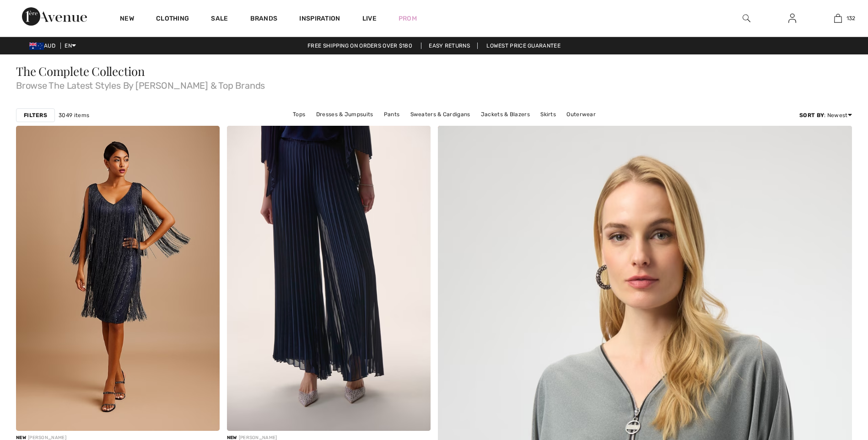 The height and width of the screenshot is (440, 868). Describe the element at coordinates (811, 115) in the screenshot. I see `strong: Sort By` at that location.